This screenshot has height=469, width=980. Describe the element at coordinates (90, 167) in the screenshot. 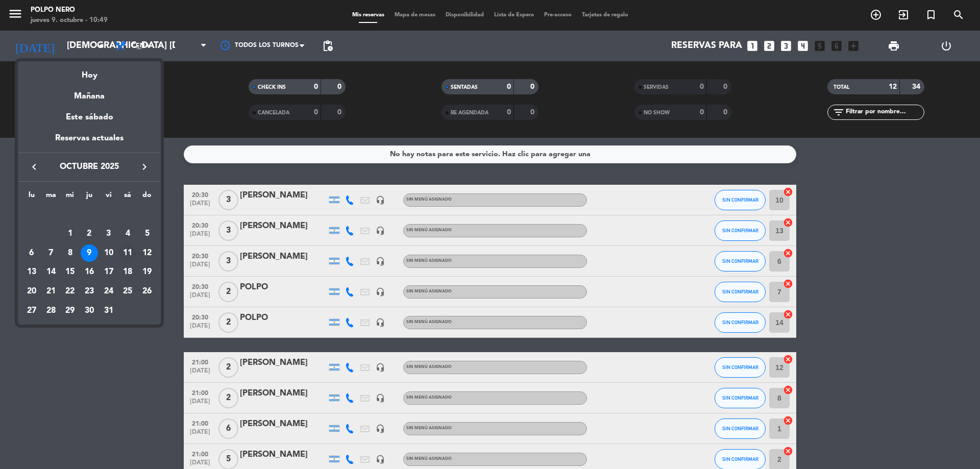

I see `span: octubre 2025` at that location.